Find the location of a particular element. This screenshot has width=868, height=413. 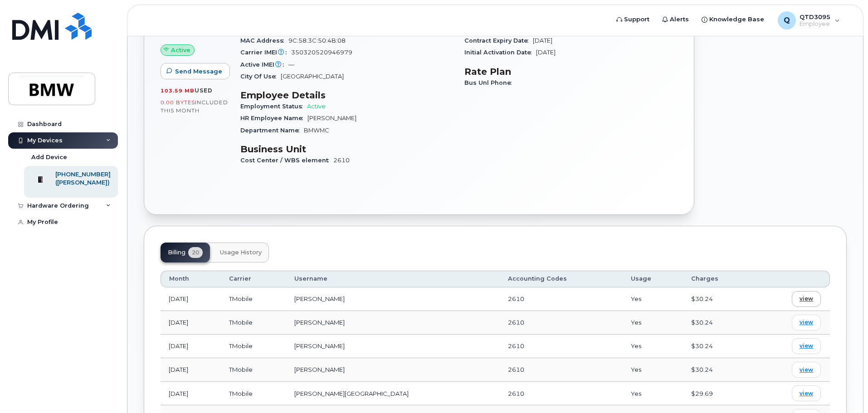

h3: Business Unit is located at coordinates (347, 149).